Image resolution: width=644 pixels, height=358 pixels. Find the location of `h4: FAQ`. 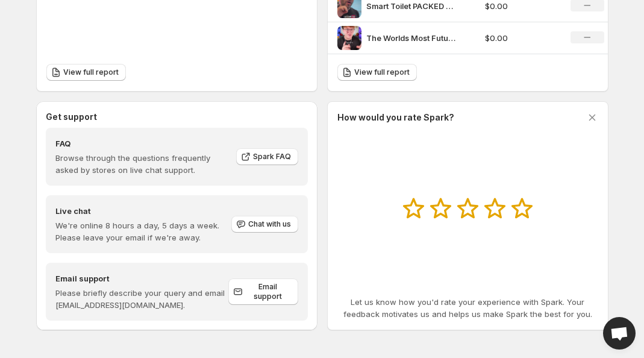

h4: FAQ is located at coordinates (141, 143).